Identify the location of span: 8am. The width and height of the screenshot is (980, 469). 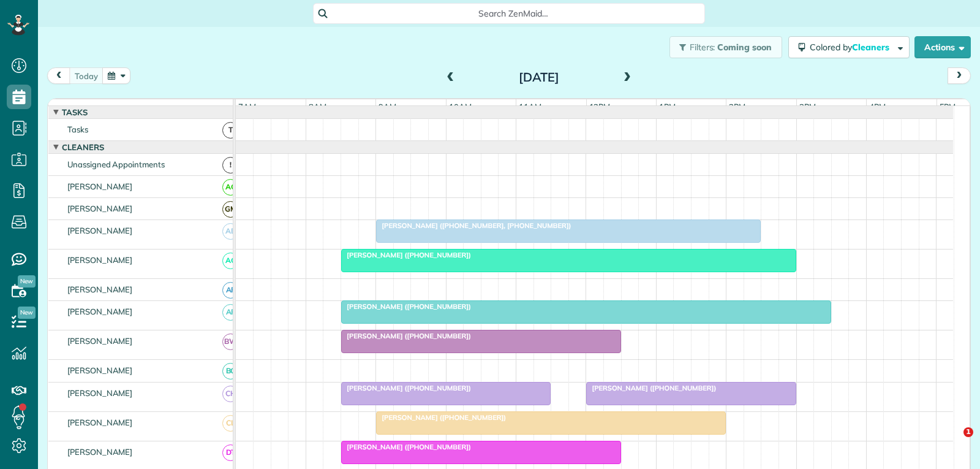
(317, 106).